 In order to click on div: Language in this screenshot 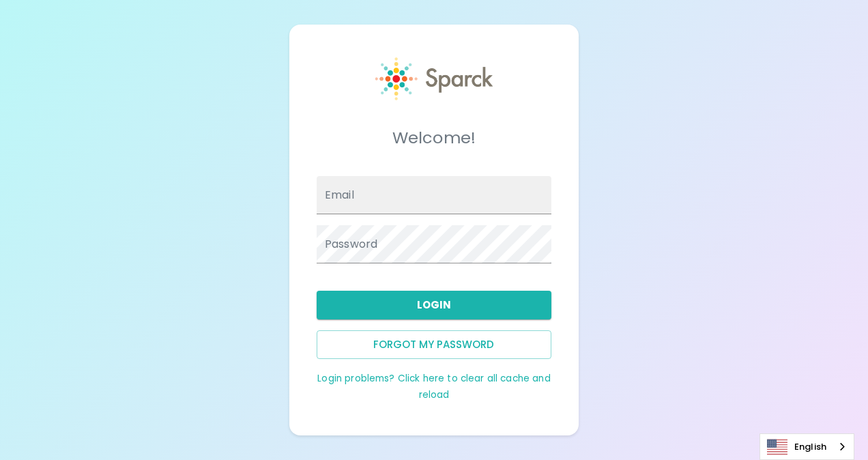, I will do `click(807, 446)`.